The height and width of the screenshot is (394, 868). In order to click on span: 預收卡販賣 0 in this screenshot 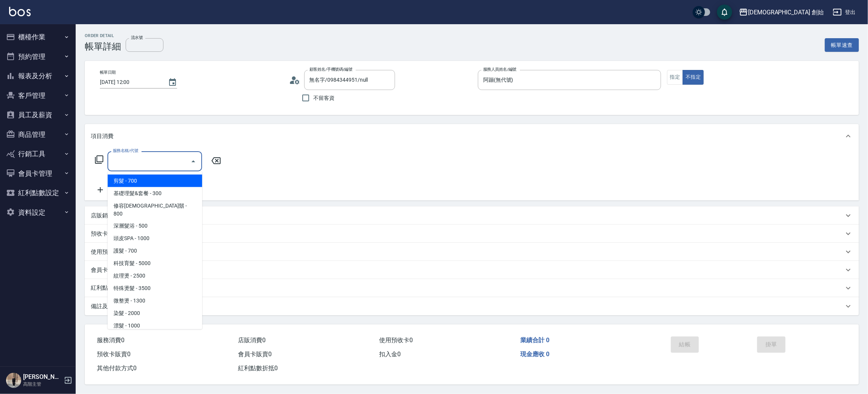, I will do `click(113, 354)`.